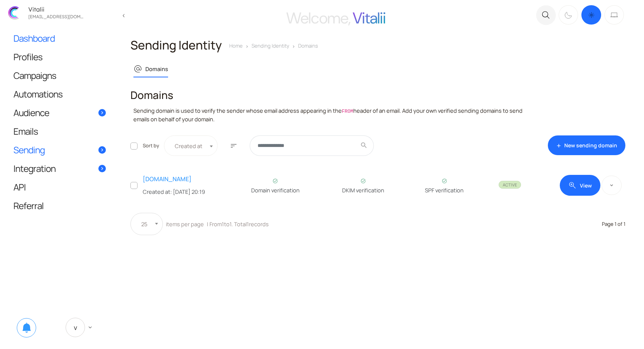  I want to click on span: Profiles, so click(28, 56).